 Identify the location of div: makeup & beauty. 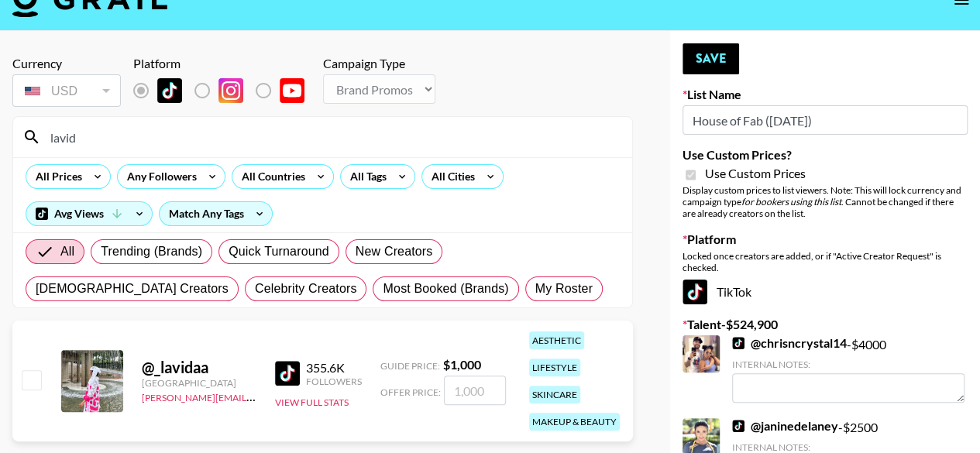
(574, 422).